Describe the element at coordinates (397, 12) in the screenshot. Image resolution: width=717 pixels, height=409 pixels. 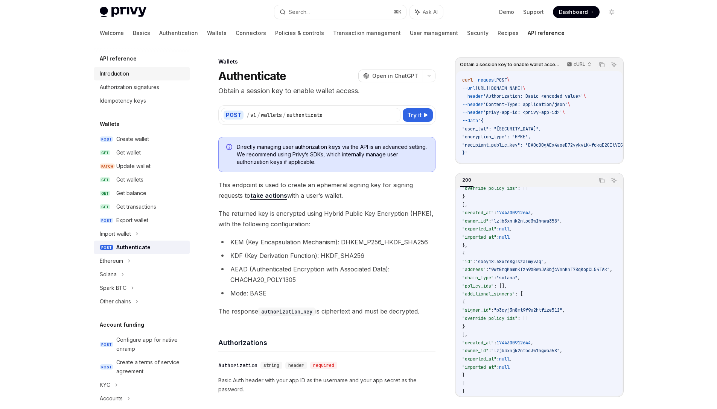
I see `span: ⌘ K` at that location.